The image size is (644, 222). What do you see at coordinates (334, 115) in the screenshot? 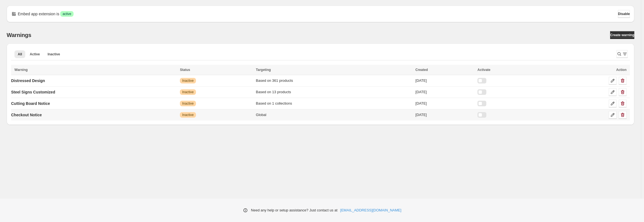
I see `div: Global` at bounding box center [334, 115].